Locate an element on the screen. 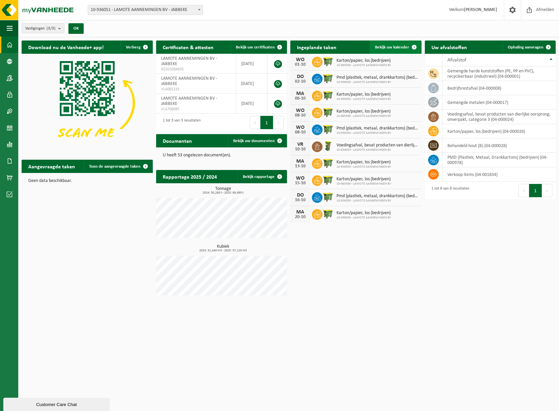 Image resolution: width=559 pixels, height=411 pixels. div: 06-10 is located at coordinates (300, 99).